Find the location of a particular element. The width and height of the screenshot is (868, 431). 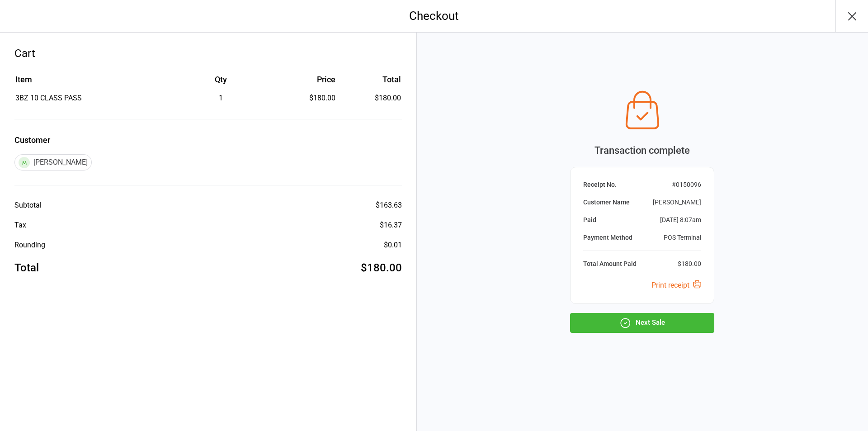

div: $0.01 is located at coordinates (393, 245).